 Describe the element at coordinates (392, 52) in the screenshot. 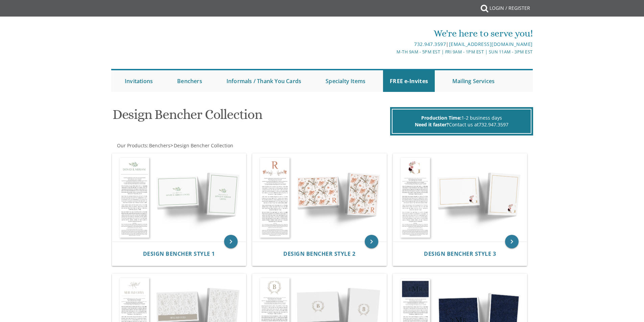

I see `div: M-Th 9am - 5pm EST | Fri 9am - 1pm EST | Sun 11am - 3pm EST` at that location.